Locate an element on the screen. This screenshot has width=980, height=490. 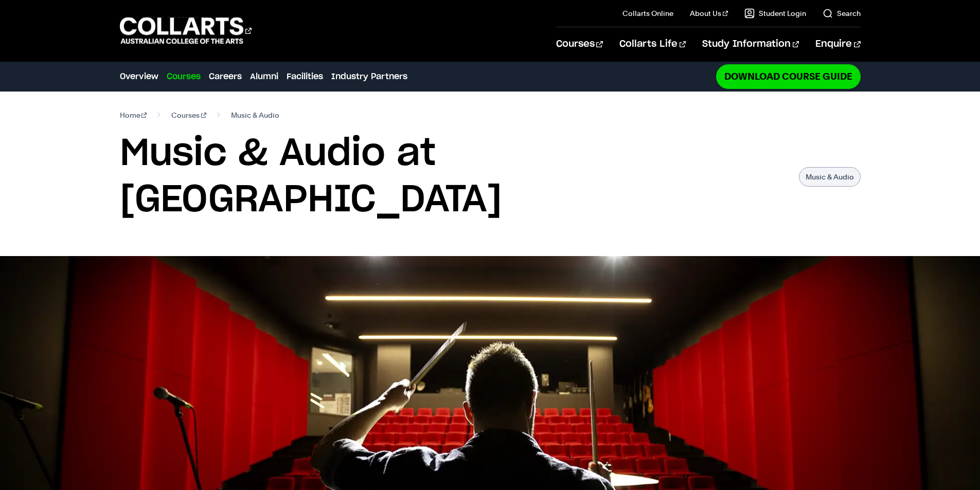
a: Overview is located at coordinates (139, 76).